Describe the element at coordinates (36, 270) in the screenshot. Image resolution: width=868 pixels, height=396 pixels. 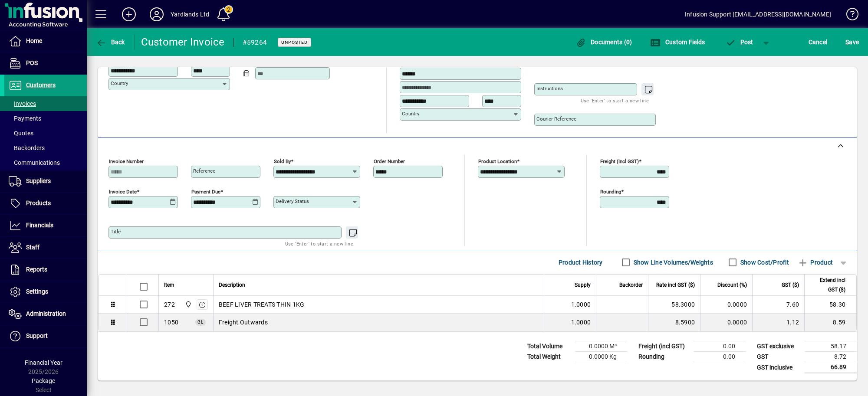
I see `span: Reports` at that location.